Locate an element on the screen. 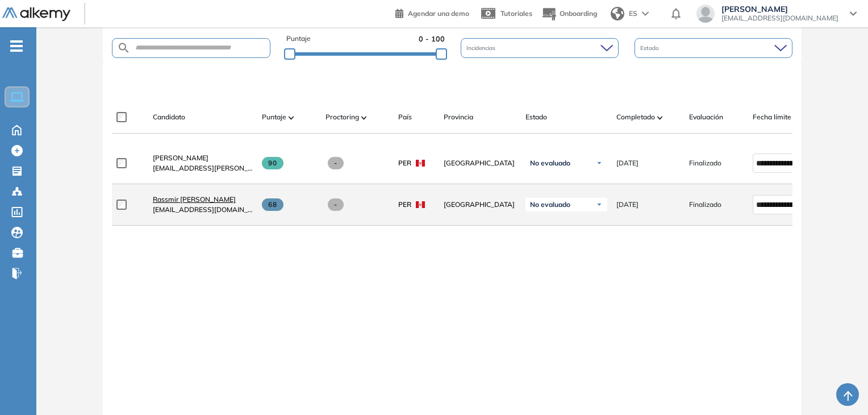 The width and height of the screenshot is (868, 415). span: Proctoring is located at coordinates (342, 117).